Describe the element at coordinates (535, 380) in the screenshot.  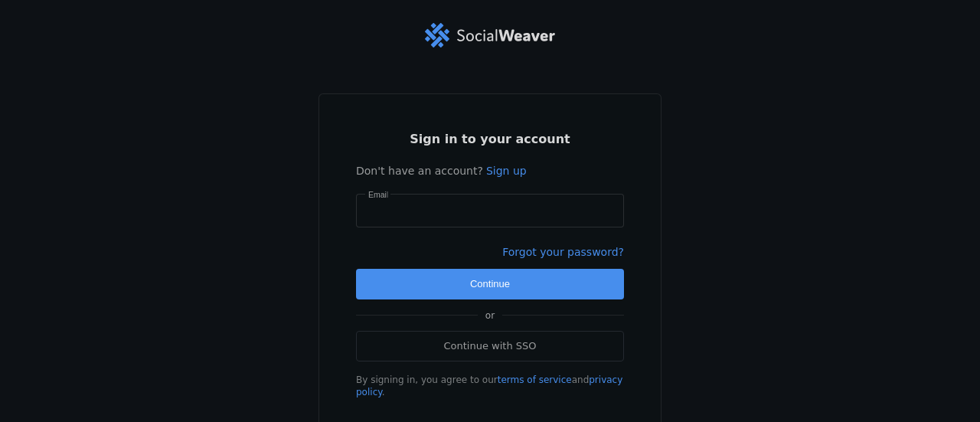
I see `a: terms of service` at that location.